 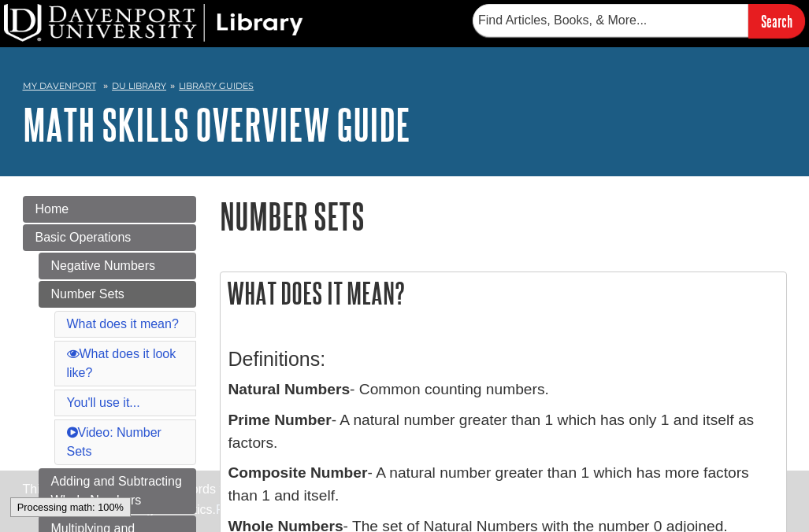 What do you see at coordinates (70, 508) in the screenshot?
I see `div: Processing math: 100%` at bounding box center [70, 508].